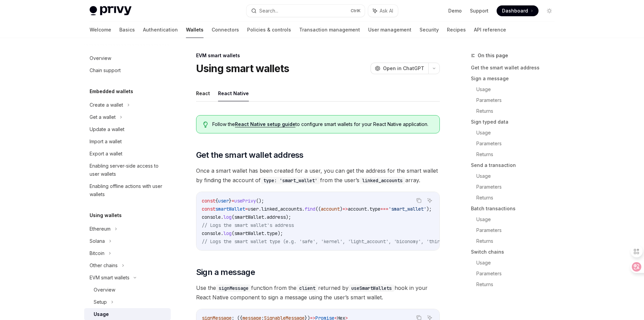  I want to click on code: client, so click(307, 288).